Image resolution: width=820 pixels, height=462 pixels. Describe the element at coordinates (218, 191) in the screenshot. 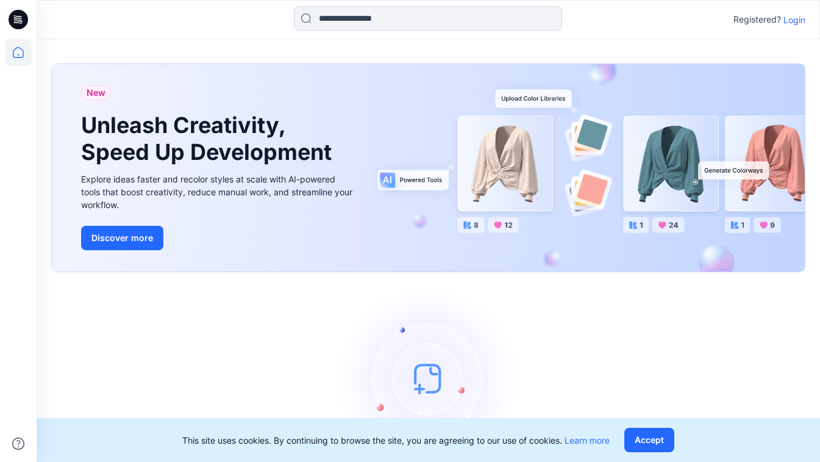

I see `div: Explore ideas faster and recolor styles at scale with AI-powered tools that boost creativity, red...` at that location.